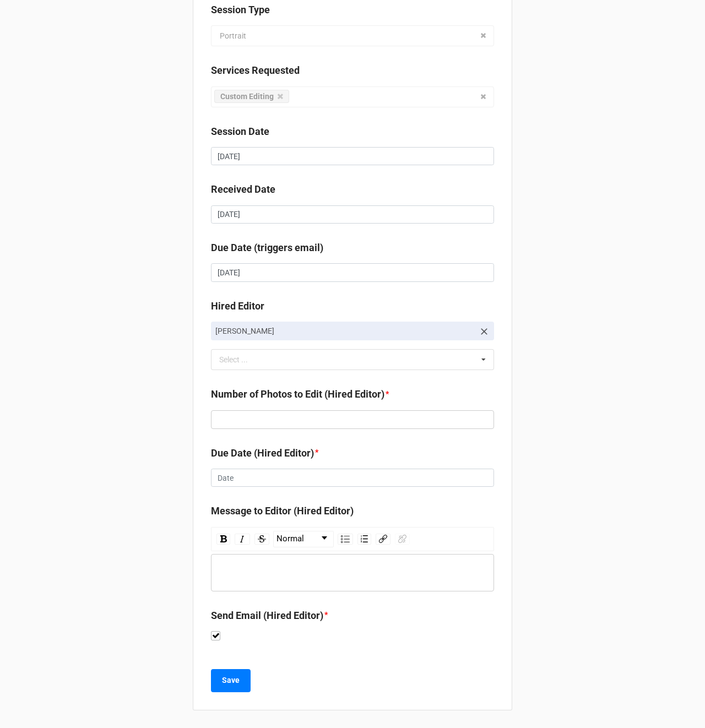 The image size is (705, 728). What do you see at coordinates (267, 616) in the screenshot?
I see `label: Send Email (Hired Editor)` at bounding box center [267, 616].